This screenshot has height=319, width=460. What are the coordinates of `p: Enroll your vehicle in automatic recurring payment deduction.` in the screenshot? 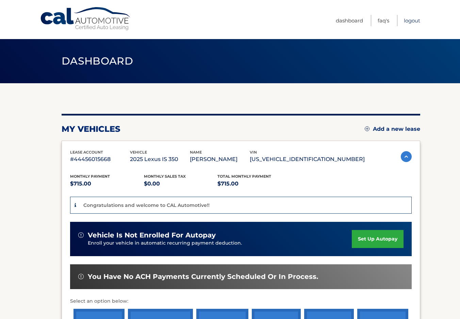 It's located at (220, 243).